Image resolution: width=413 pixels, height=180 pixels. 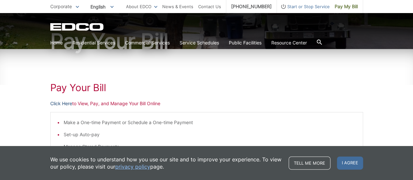 What do you see at coordinates (61, 6) in the screenshot?
I see `span: Corporate` at bounding box center [61, 6].